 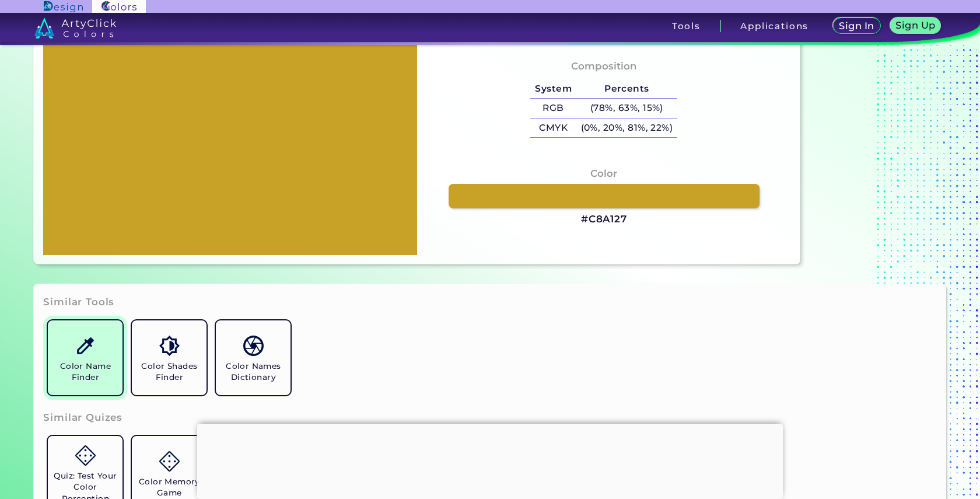 What do you see at coordinates (169, 487) in the screenshot?
I see `h5: Color Memory Game` at bounding box center [169, 487].